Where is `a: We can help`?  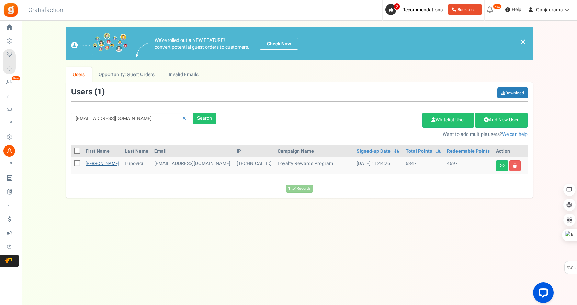 a: We can help is located at coordinates (515, 134).